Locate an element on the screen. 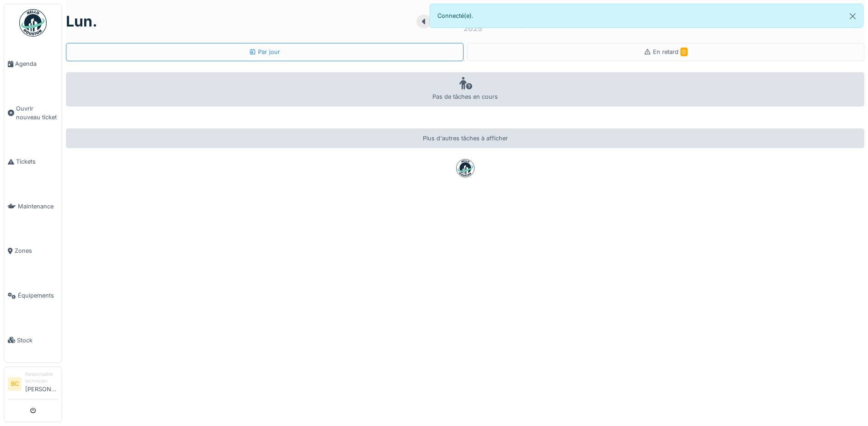 The image size is (868, 426). img: badge-BVDL4wpA.svg is located at coordinates (465, 168).